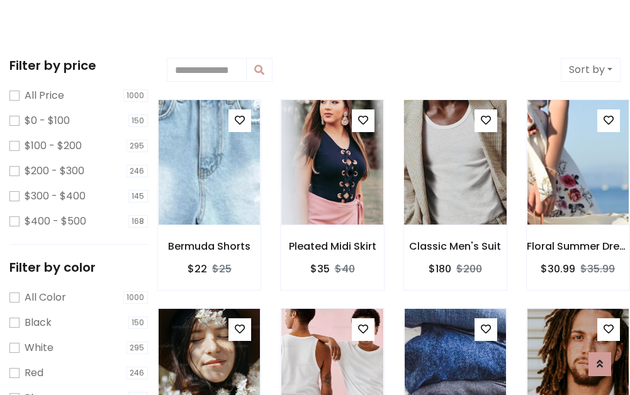 This screenshot has height=395, width=630. I want to click on h6: Bermuda Shorts, so click(209, 246).